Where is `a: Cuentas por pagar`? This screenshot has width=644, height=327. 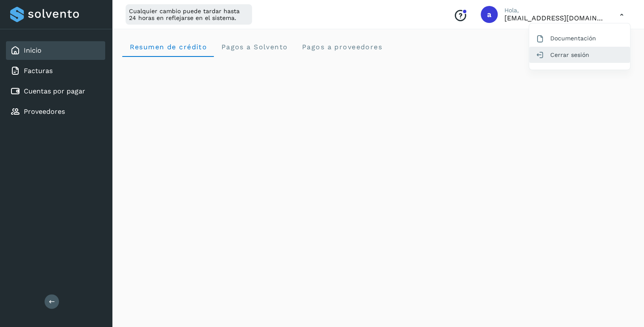
a: Cuentas por pagar is located at coordinates (54, 91).